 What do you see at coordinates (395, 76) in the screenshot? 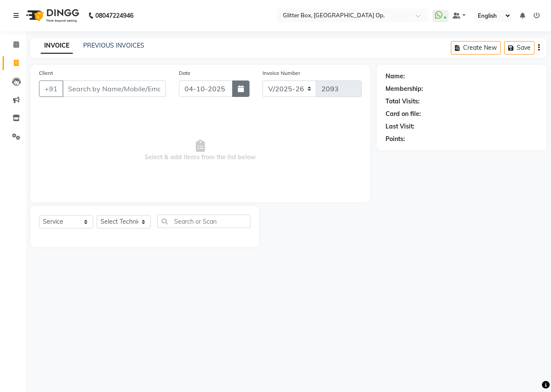
I see `div: Name:` at bounding box center [395, 76].